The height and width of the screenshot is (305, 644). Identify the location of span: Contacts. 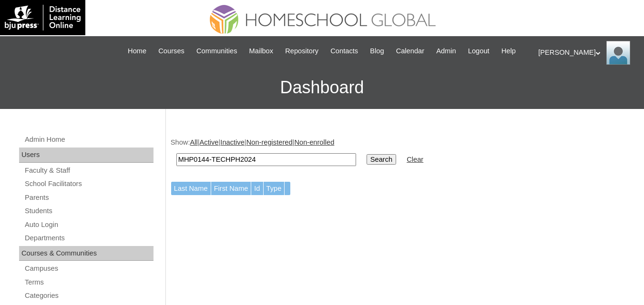
(344, 51).